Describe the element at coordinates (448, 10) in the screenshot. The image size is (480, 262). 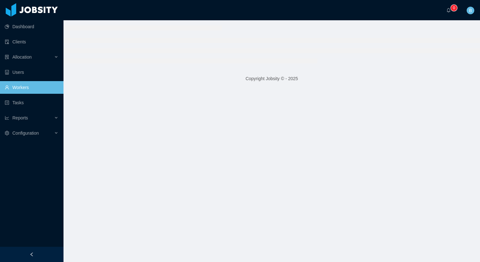
I see `i: icon: bell` at that location.